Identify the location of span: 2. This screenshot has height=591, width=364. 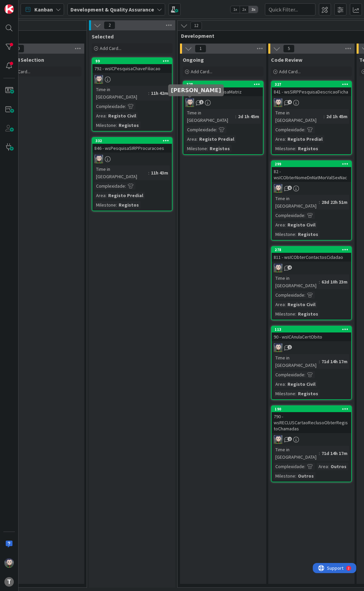
(290, 439).